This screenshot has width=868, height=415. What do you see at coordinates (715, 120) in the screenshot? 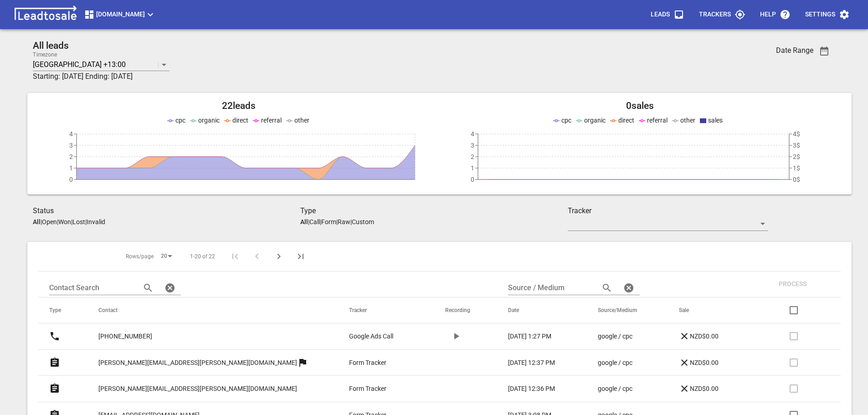
I see `span: sales` at bounding box center [715, 120].